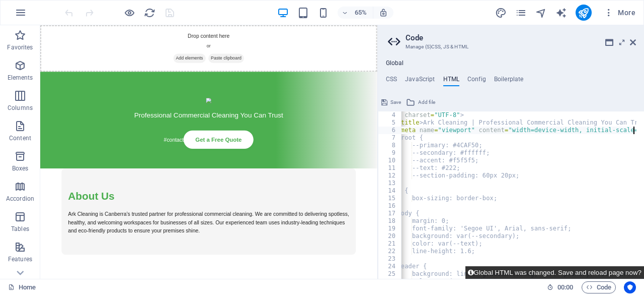  What do you see at coordinates (390, 198) in the screenshot?
I see `div: 15` at bounding box center [390, 198].